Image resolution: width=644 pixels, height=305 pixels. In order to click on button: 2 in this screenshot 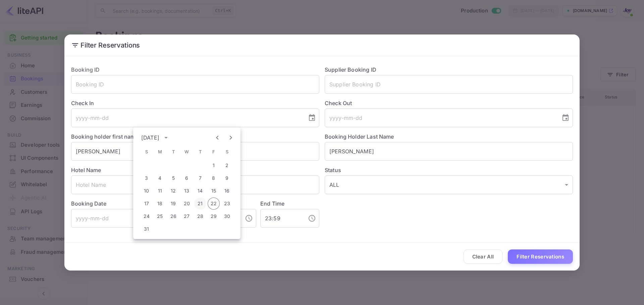, I will do `click(227, 166)`.